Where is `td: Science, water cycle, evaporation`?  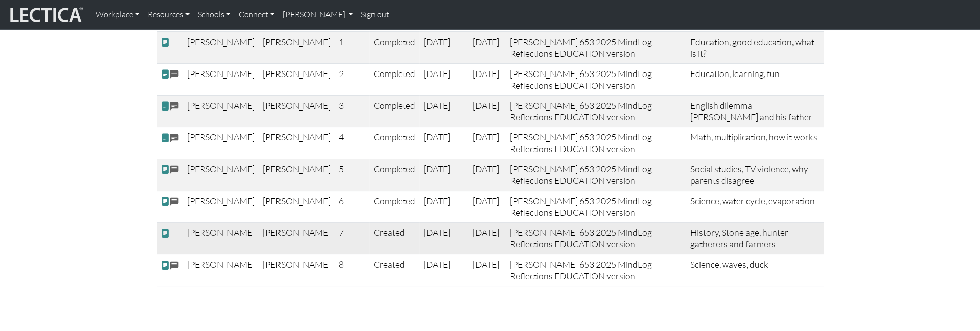 td: Science, water cycle, evaporation is located at coordinates (755, 206).